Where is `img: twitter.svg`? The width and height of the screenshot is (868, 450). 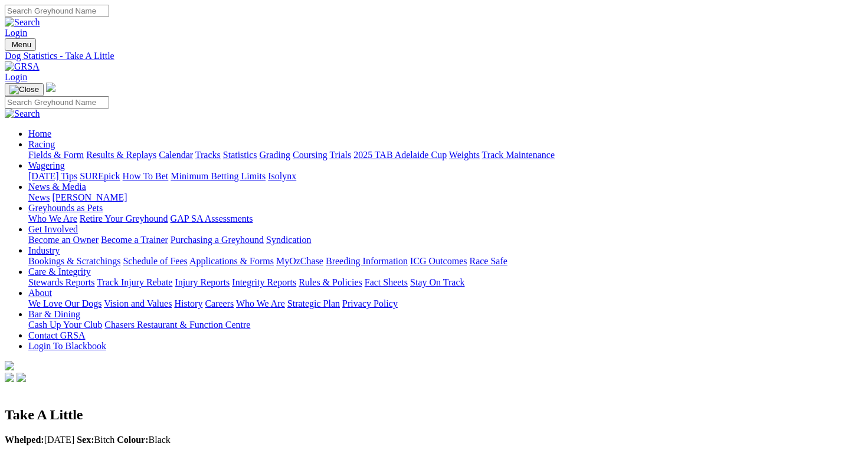
img: twitter.svg is located at coordinates (21, 377).